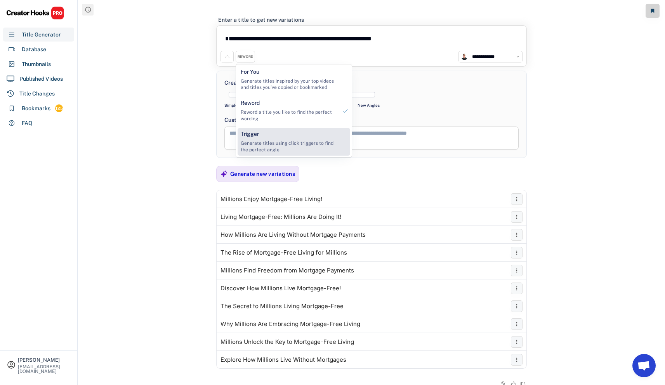 This screenshot has height=385, width=665. What do you see at coordinates (293, 235) in the screenshot?
I see `div: How Millions Are Living Without Mortgage Payments` at bounding box center [293, 235].